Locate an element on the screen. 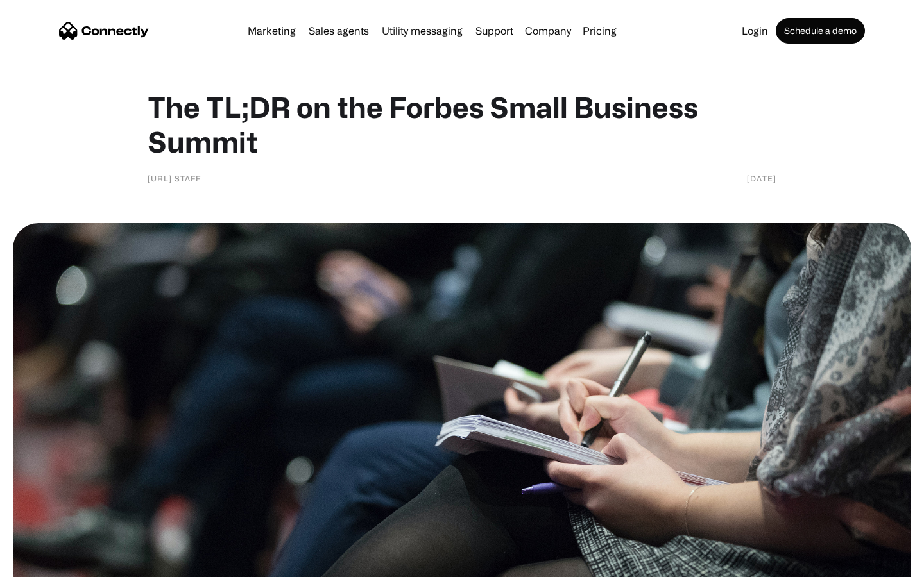 Image resolution: width=924 pixels, height=577 pixels. h1: The TL;DR on the Forbes Small Business Summit is located at coordinates (462, 124).